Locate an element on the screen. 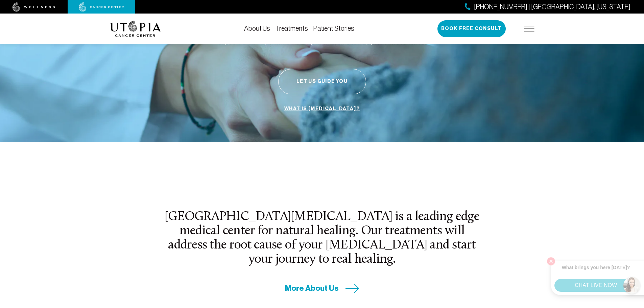 The image size is (644, 308). img: icon-hamburger is located at coordinates (530, 29).